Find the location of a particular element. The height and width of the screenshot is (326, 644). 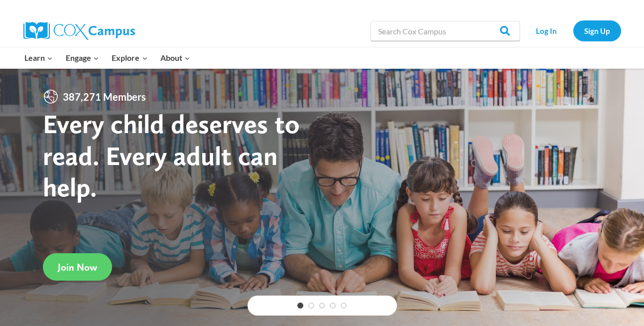

a: 4 is located at coordinates (333, 305).